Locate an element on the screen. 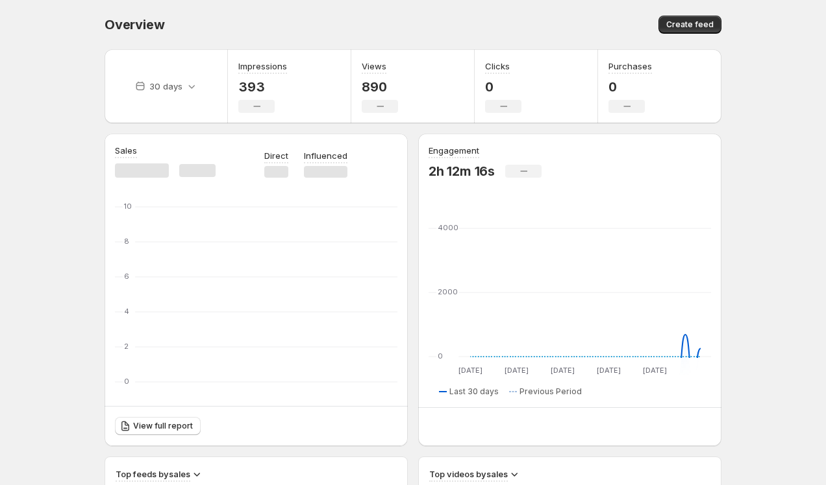 Image resolution: width=826 pixels, height=485 pixels. text: 8 is located at coordinates (127, 241).